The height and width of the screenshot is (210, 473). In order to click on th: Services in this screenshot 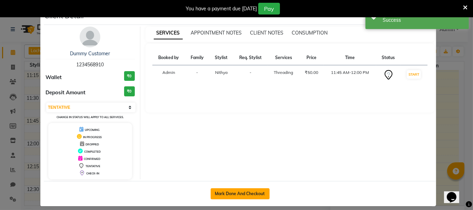, I will do `click(283, 58)`.